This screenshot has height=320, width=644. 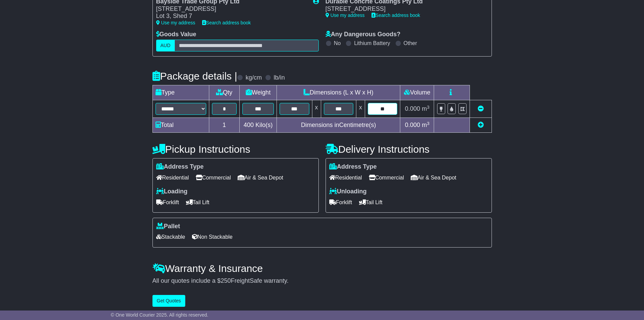 I want to click on label: kg/cm, so click(x=254, y=78).